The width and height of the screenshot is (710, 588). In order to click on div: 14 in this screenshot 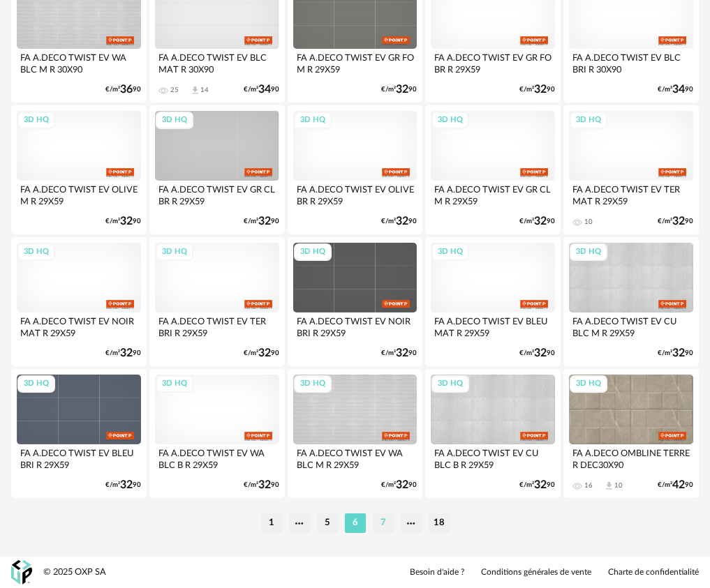, I will do `click(205, 90)`.